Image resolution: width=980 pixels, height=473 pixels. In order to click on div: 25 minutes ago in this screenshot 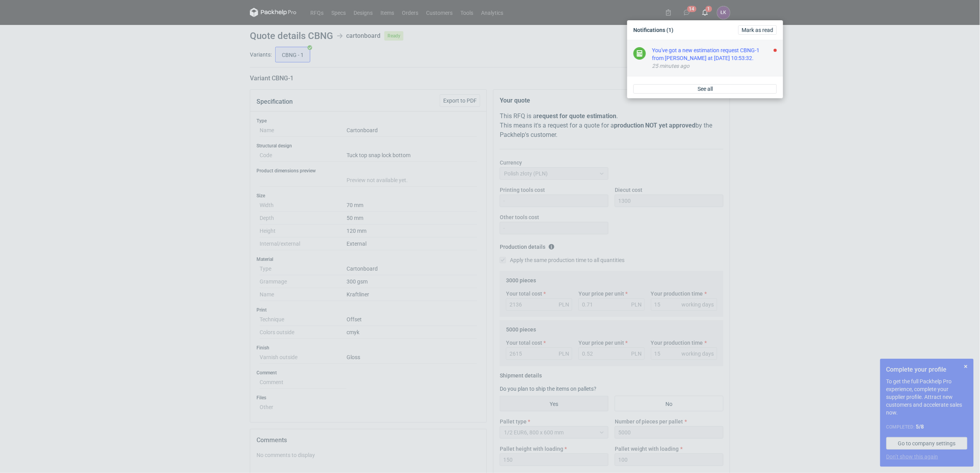, I will do `click(714, 66)`.